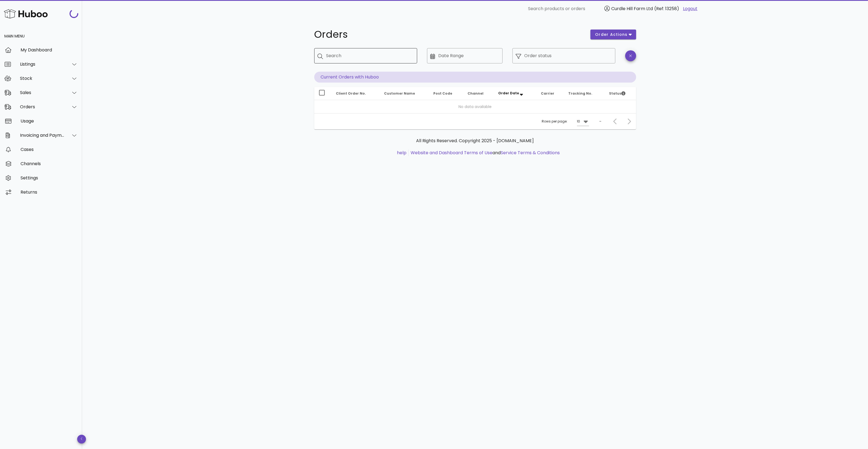 This screenshot has width=868, height=449. What do you see at coordinates (442, 93) in the screenshot?
I see `span: Post Code` at bounding box center [442, 93].